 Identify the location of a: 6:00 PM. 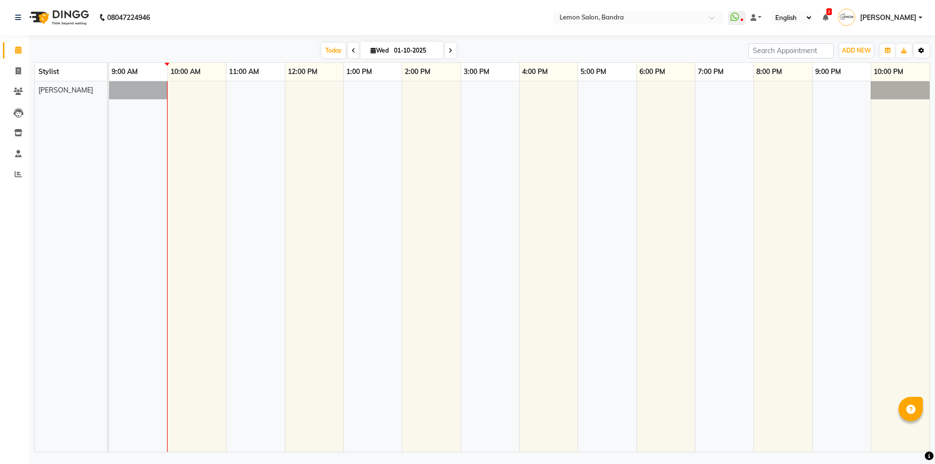
(652, 72).